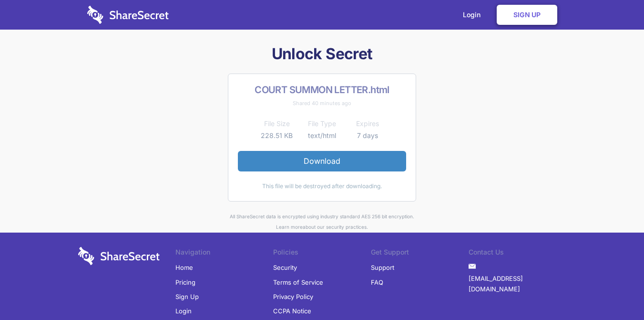  I want to click on h1: Unlock Secret, so click(322, 54).